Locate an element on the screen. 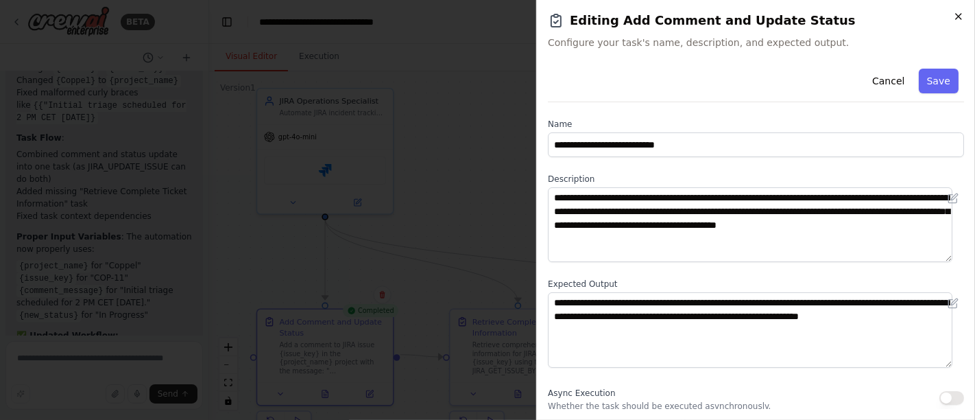 This screenshot has height=420, width=975. p: Whether the task should be executed asynchronously. is located at coordinates (659, 406).